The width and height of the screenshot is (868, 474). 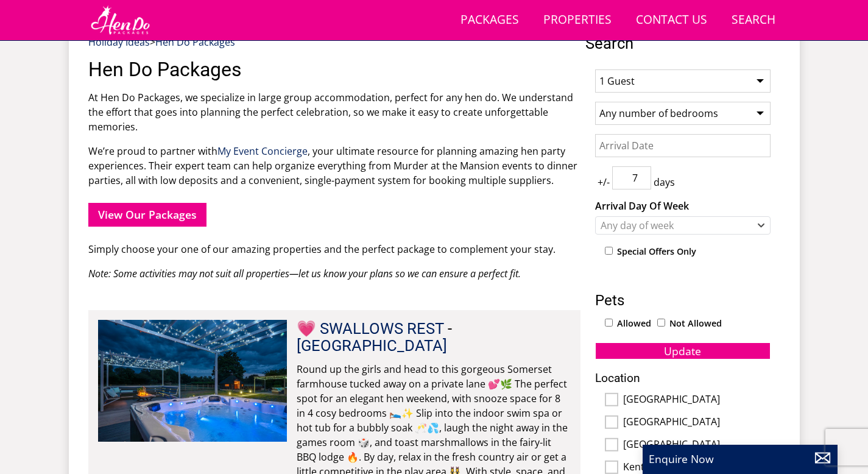 What do you see at coordinates (371, 329) in the screenshot?
I see `a: 💗 SWALLOWS REST` at bounding box center [371, 329].